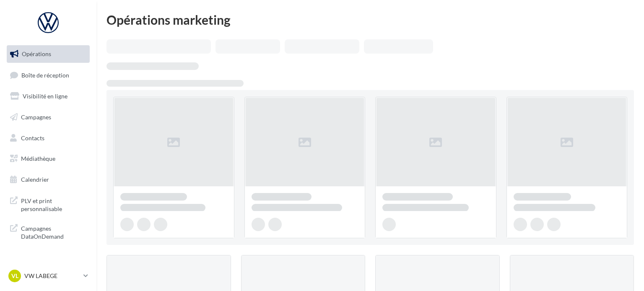  I want to click on a: Médiathèque, so click(48, 159).